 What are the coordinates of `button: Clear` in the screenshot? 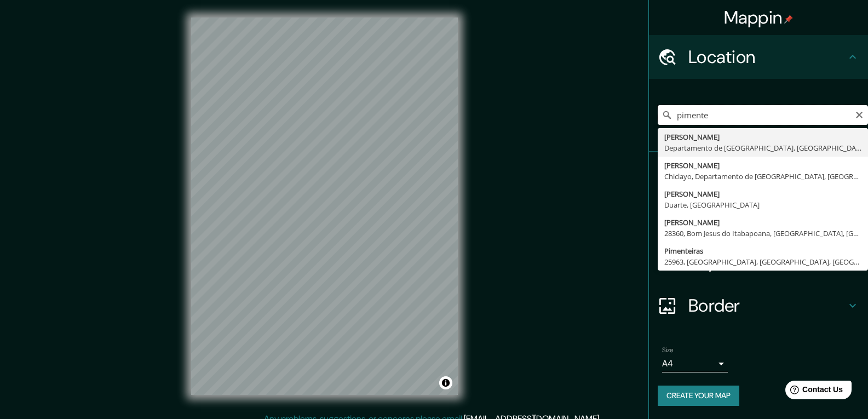 It's located at (859, 114).